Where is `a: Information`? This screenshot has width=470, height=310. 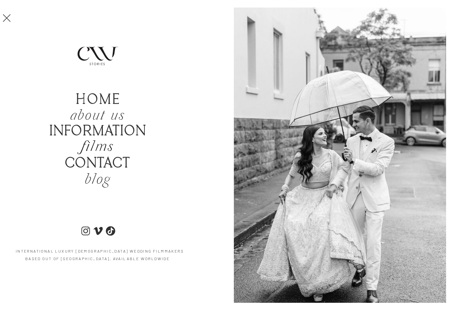 a: Information is located at coordinates (98, 130).